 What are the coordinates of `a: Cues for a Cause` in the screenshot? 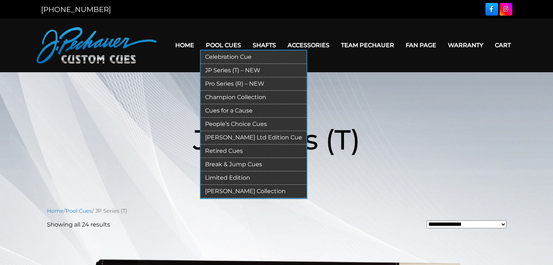 It's located at (253, 111).